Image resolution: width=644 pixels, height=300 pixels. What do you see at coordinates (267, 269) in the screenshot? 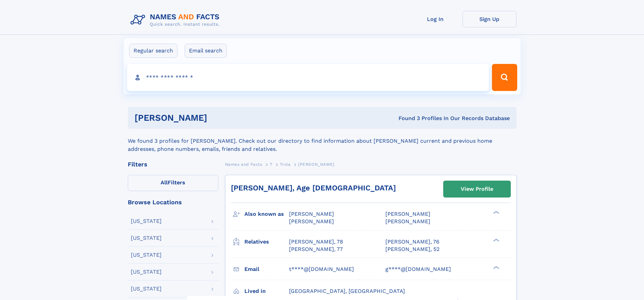
I see `h3: Email` at bounding box center [267, 269].